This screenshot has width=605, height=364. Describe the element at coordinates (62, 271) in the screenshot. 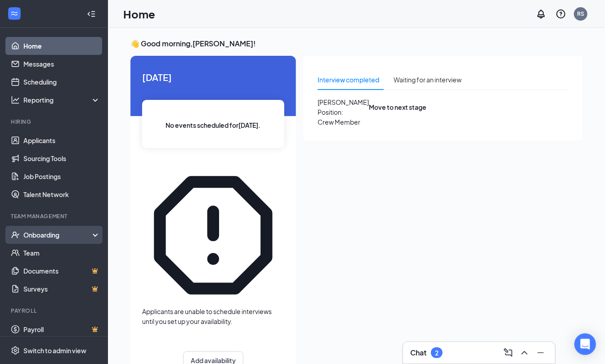

I see `a: DocumentsCrown` at that location.